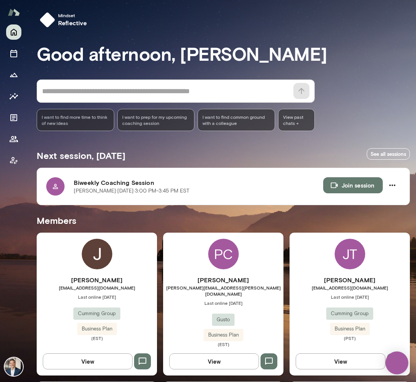 This screenshot has height=382, width=416. I want to click on span: Mindset, so click(73, 15).